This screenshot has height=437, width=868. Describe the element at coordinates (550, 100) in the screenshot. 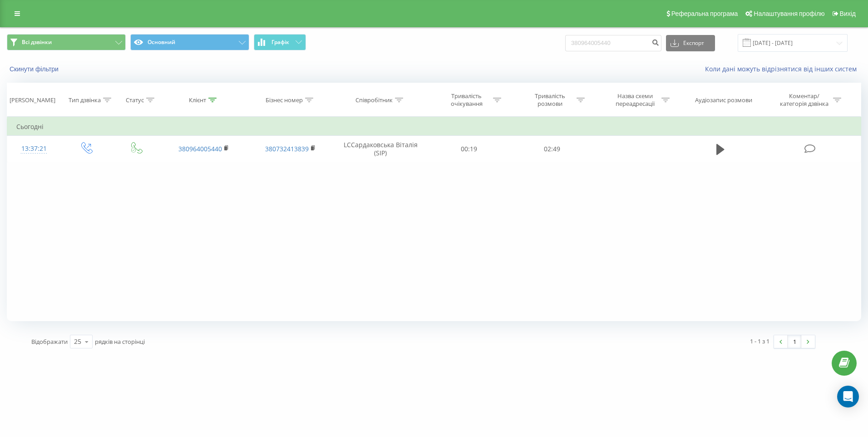

I see `div: Тривалість розмови` at that location.